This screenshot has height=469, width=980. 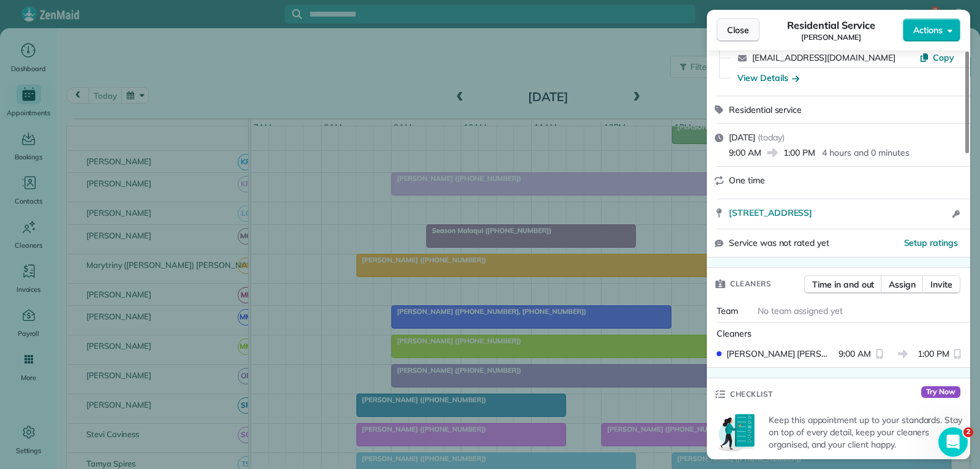 What do you see at coordinates (956, 214) in the screenshot?
I see `button: Open access information` at bounding box center [956, 214].